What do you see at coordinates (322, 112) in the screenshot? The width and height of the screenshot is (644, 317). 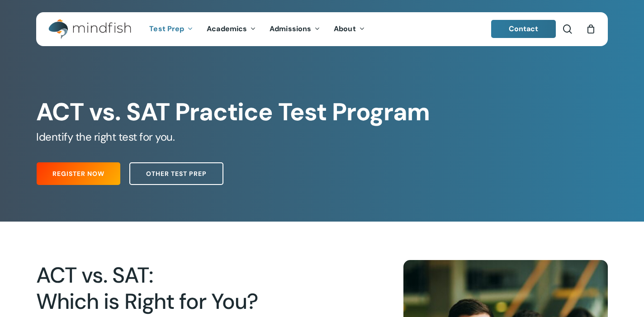 I see `h1: ACT vs. SAT Practice Test Program` at bounding box center [322, 112].